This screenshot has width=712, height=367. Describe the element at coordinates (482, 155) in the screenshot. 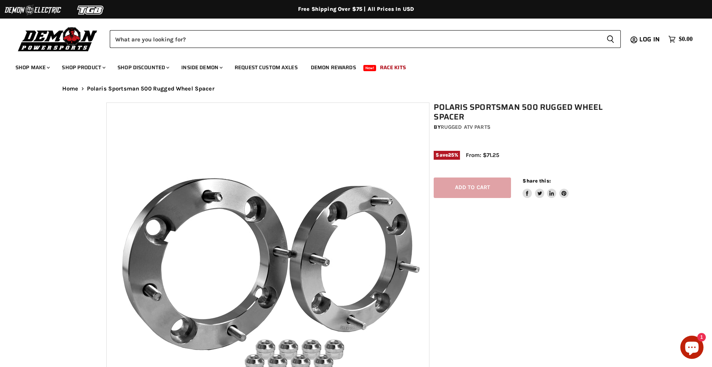

I see `span: From: $71.25` at that location.